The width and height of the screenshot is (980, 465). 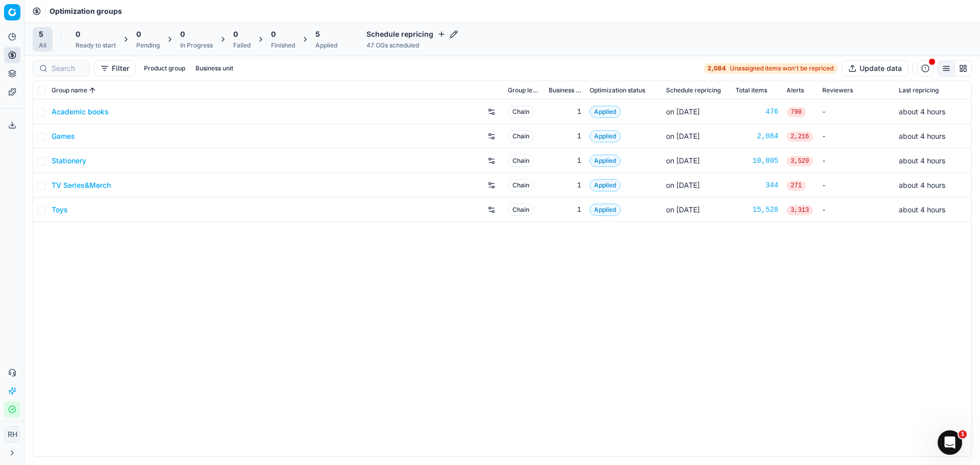 I want to click on span: Optimization status, so click(x=617, y=90).